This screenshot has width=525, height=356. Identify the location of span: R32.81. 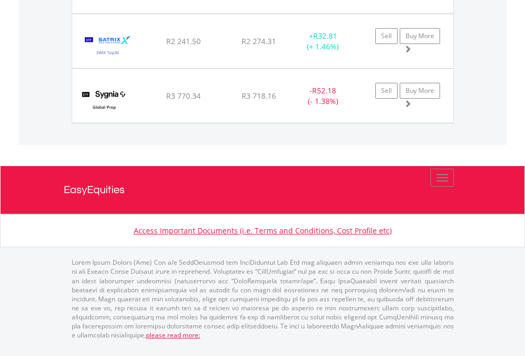
(325, 36).